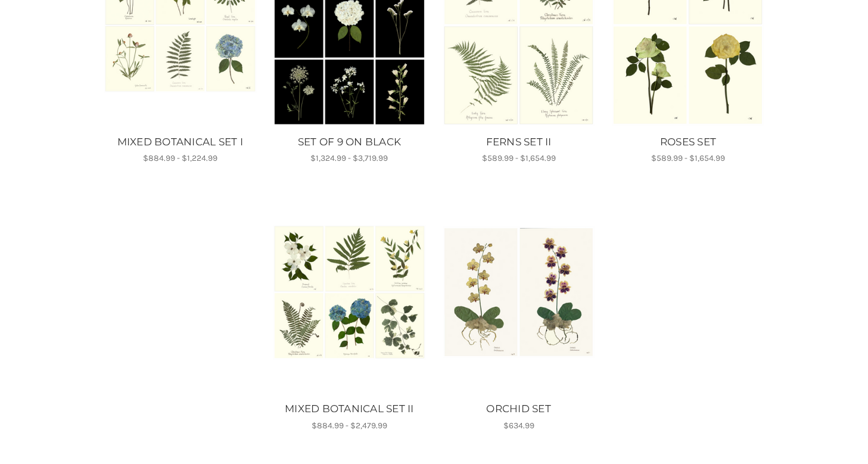 This screenshot has width=868, height=464. Describe the element at coordinates (180, 142) in the screenshot. I see `a: MIXED BOTANICAL SET I, Price range from $884.99 to $1,224.99` at that location.